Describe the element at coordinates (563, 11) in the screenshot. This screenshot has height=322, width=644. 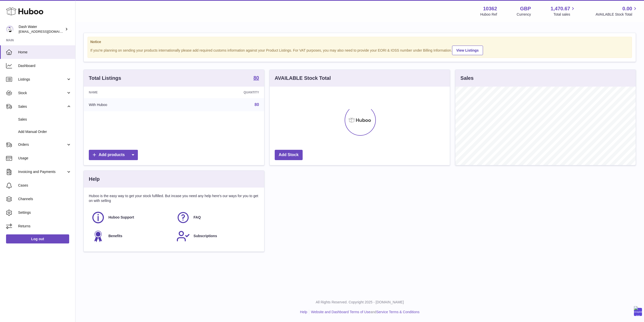
I see `a: 1,470.67 Total sales` at that location.